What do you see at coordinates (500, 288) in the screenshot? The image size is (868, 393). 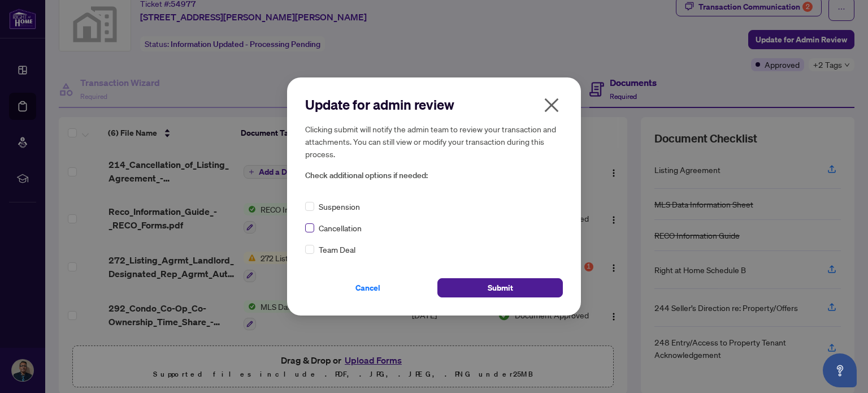 I see `button: Submit` at bounding box center [500, 288].